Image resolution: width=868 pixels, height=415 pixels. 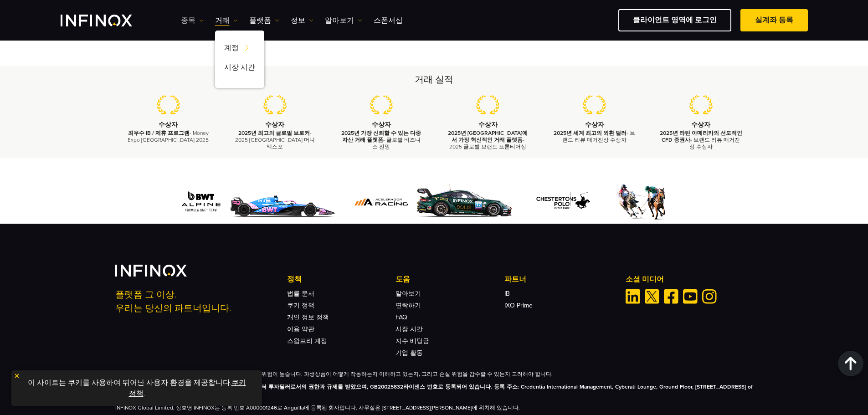 What do you see at coordinates (653, 297) in the screenshot?
I see `a: Twitter` at bounding box center [653, 297].